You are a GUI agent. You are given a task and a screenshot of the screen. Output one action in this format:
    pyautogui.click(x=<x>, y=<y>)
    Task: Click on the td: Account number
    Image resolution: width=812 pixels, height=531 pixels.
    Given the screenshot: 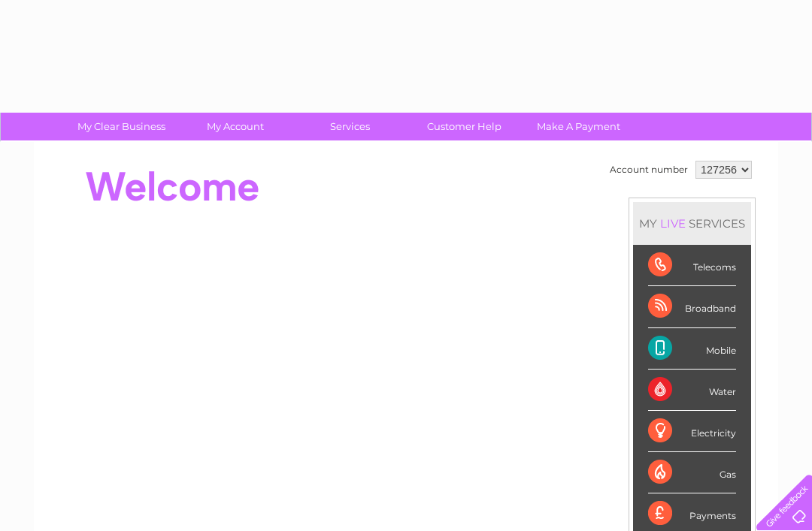 What is the action you would take?
    pyautogui.click(x=649, y=170)
    